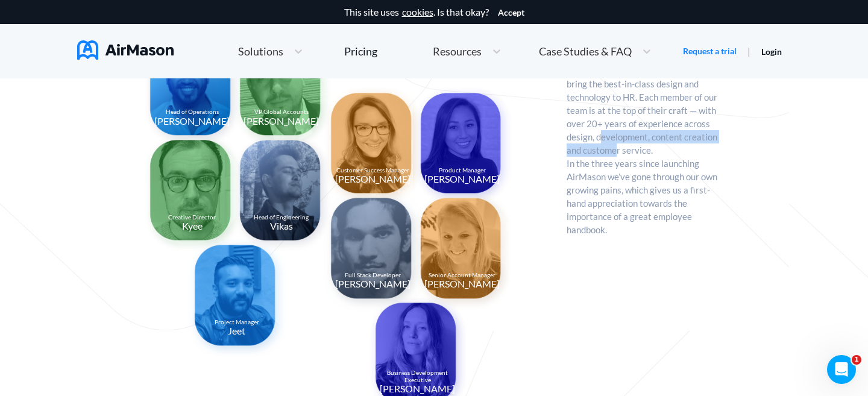  What do you see at coordinates (856, 359) in the screenshot?
I see `span: 1` at bounding box center [856, 359].